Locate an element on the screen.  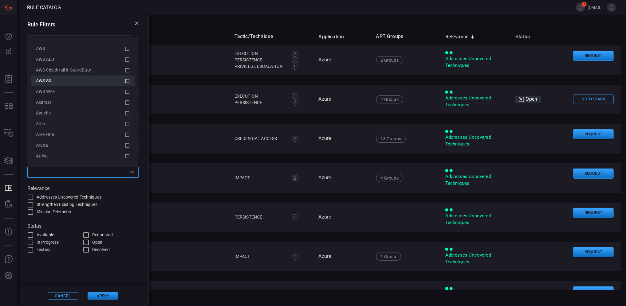
h3: Rule Filters is located at coordinates (41, 24).